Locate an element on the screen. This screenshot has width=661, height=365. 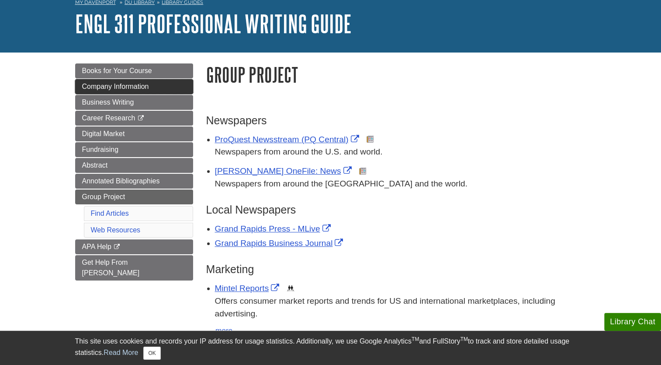
span: Digital Market is located at coordinates (104, 133).